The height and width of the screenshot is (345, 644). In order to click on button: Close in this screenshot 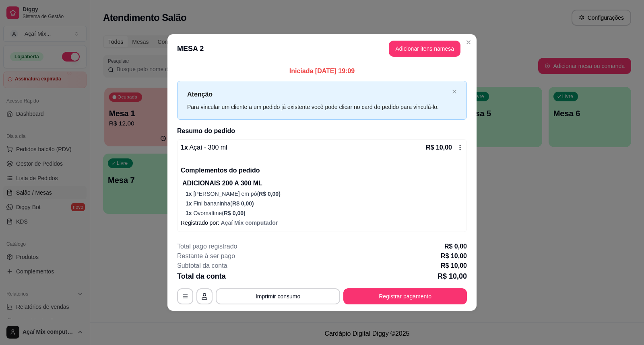, I will do `click(469, 42)`.